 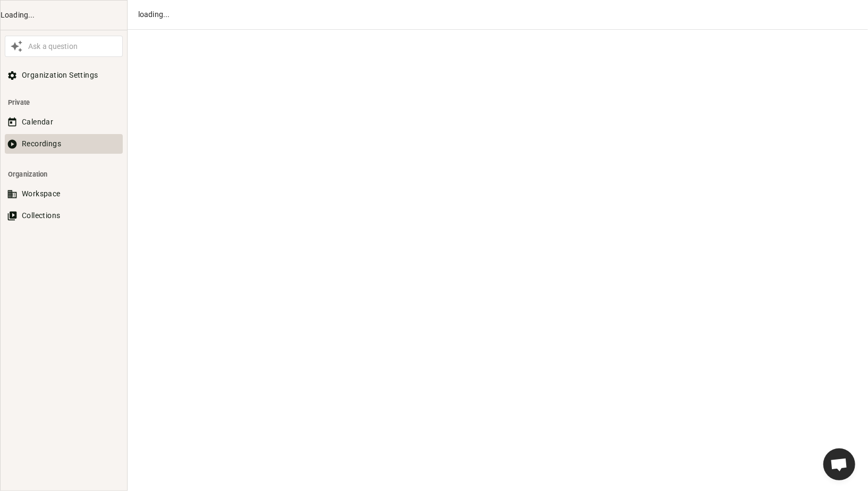 I want to click on a: Collections, so click(x=64, y=215).